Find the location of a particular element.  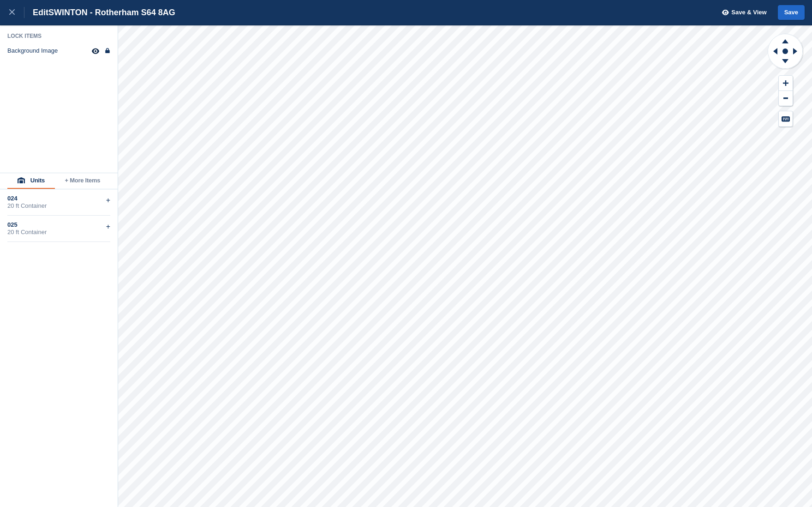

button: Keyboard Shortcuts is located at coordinates (786, 119).